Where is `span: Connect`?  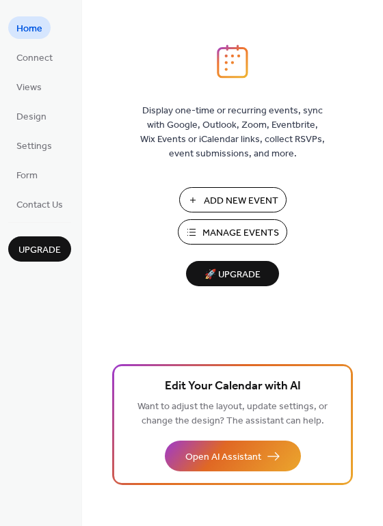 span: Connect is located at coordinates (34, 58).